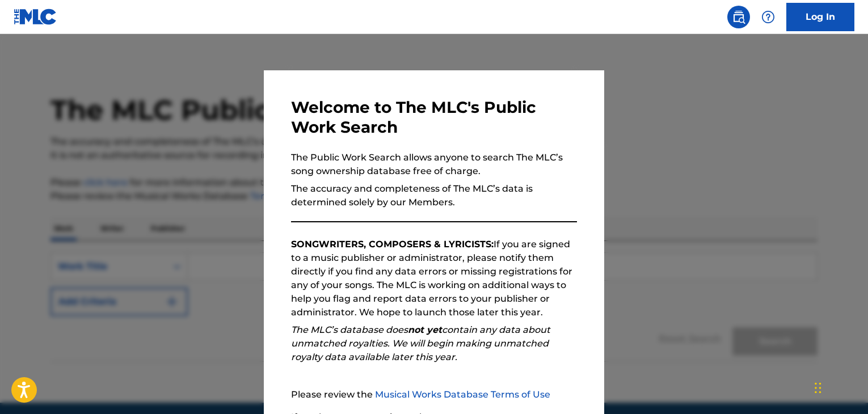 This screenshot has height=414, width=868. Describe the element at coordinates (462, 394) in the screenshot. I see `a: Musical Works Database Terms of Use` at that location.